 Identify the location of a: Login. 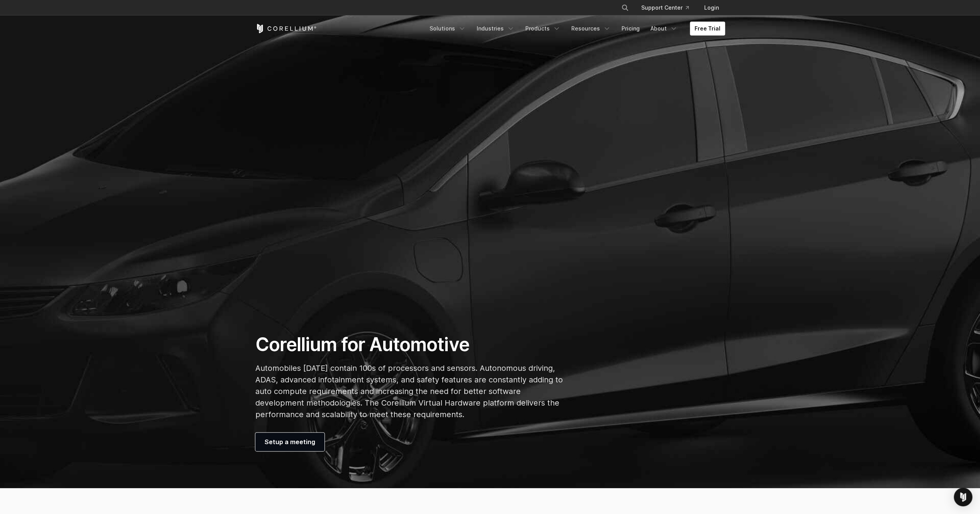
(711, 8).